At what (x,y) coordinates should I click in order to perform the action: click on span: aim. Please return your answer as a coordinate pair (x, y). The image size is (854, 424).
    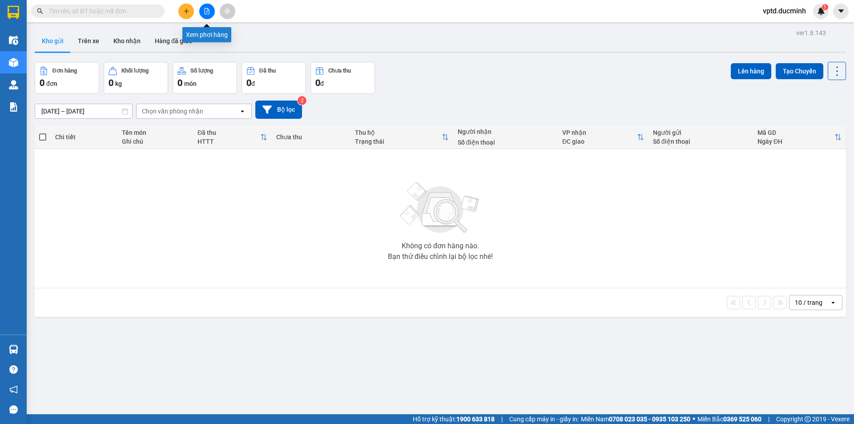
    Looking at the image, I should click on (227, 11).